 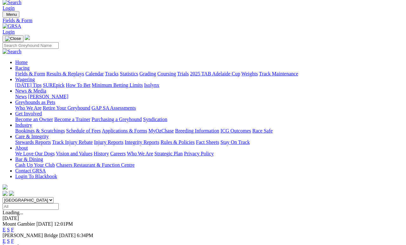 What do you see at coordinates (209, 131) in the screenshot?
I see `div: Industry` at bounding box center [209, 131].